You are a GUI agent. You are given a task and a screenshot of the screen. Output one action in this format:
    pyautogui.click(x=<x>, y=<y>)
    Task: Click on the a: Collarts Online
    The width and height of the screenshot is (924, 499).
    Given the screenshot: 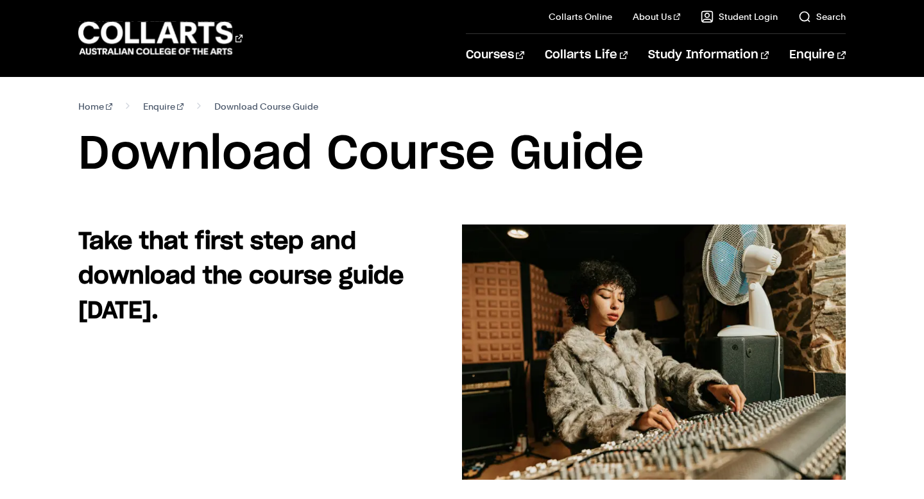 What is the action you would take?
    pyautogui.click(x=580, y=17)
    